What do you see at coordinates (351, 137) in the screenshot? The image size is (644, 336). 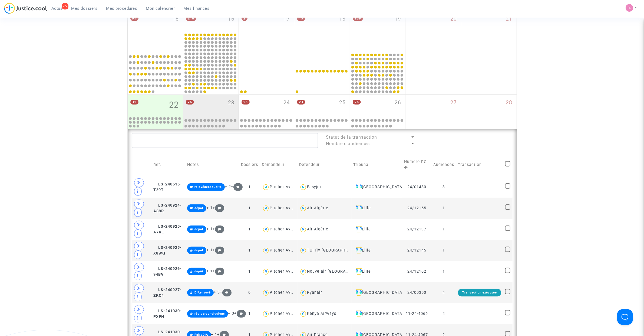 I see `span: Statut de la transaction` at bounding box center [351, 137].